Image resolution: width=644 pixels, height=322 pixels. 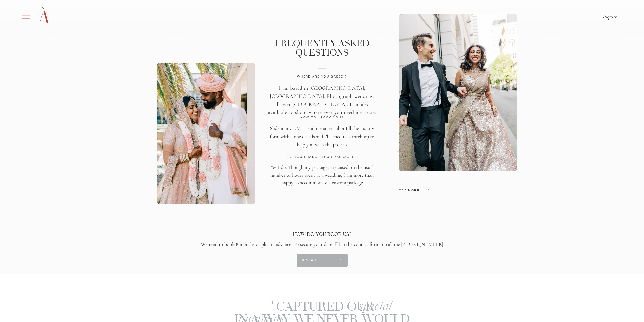 What do you see at coordinates (417, 190) in the screenshot?
I see `h3: LOAD MORE` at bounding box center [417, 190].